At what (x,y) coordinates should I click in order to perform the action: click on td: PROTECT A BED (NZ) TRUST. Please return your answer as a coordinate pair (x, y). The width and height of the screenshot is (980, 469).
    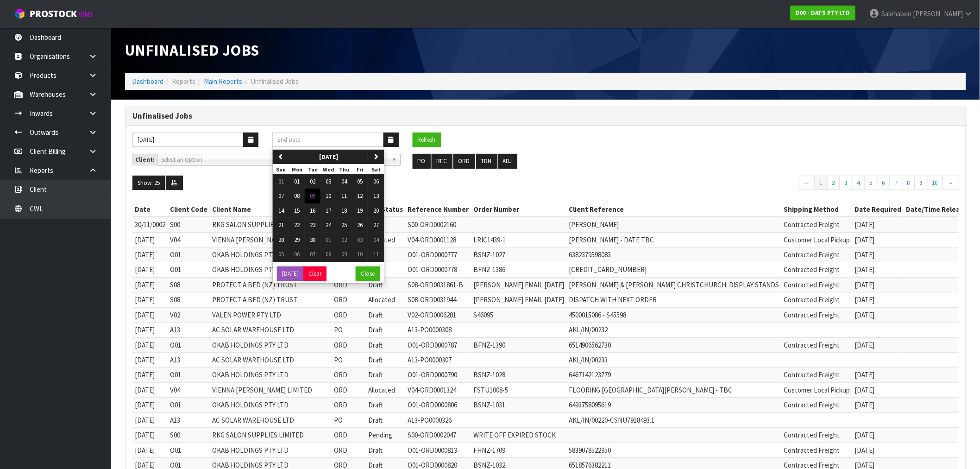
    Looking at the image, I should click on (270, 285).